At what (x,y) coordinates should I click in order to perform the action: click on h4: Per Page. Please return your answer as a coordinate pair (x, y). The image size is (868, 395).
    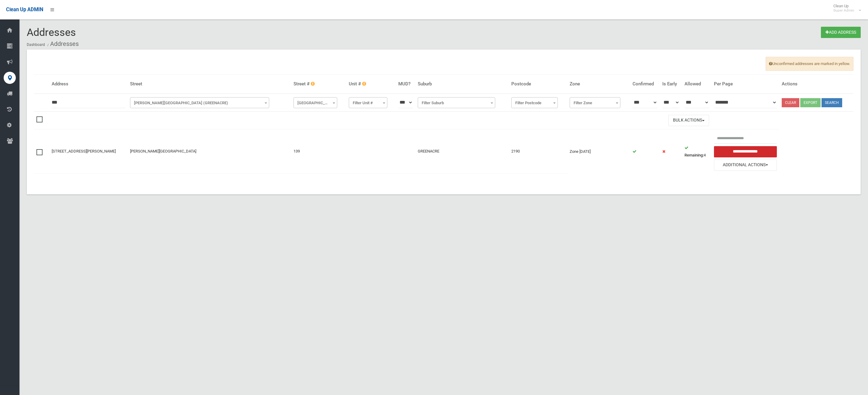
    Looking at the image, I should click on (745, 84).